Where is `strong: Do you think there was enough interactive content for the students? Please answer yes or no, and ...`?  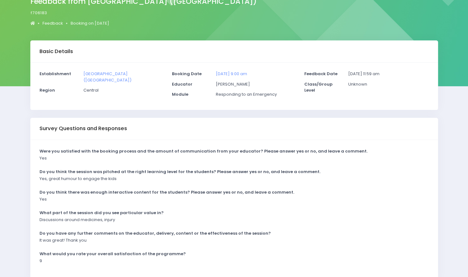 strong: Do you think there was enough interactive content for the students? Please answer yes or no, and ... is located at coordinates (167, 192).